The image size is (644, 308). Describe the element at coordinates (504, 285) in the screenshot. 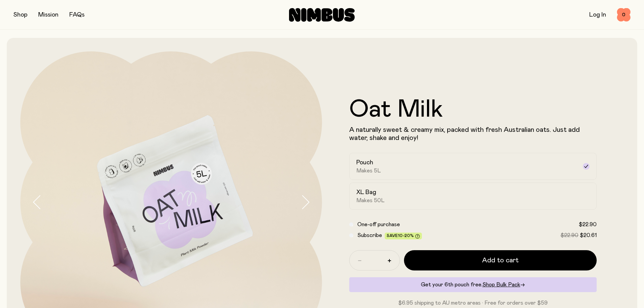

I see `a: Shop Bulk Pack→` at that location.